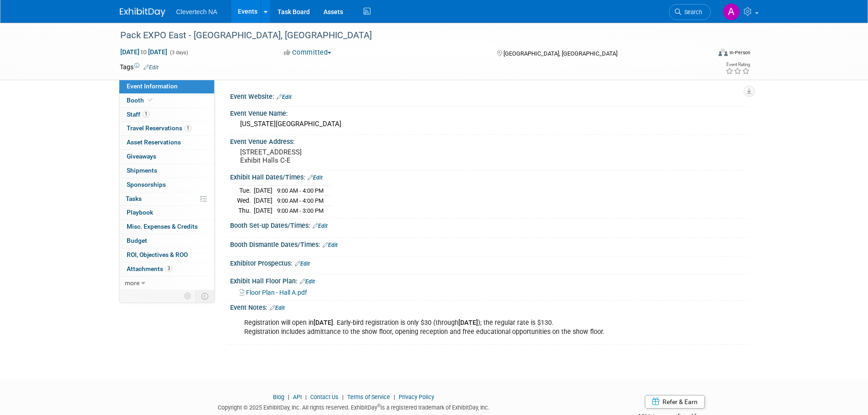  What do you see at coordinates (731, 12) in the screenshot?
I see `img: Adnelys Hernandez` at bounding box center [731, 12].